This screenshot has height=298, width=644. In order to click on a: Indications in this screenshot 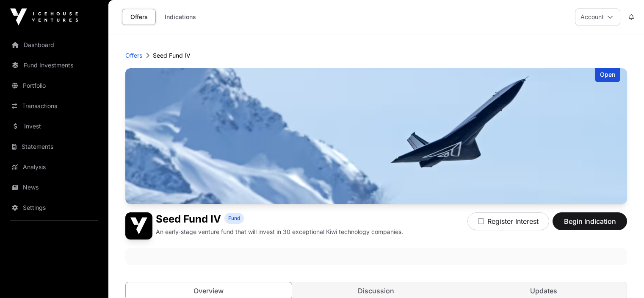, I will do `click(180, 17)`.